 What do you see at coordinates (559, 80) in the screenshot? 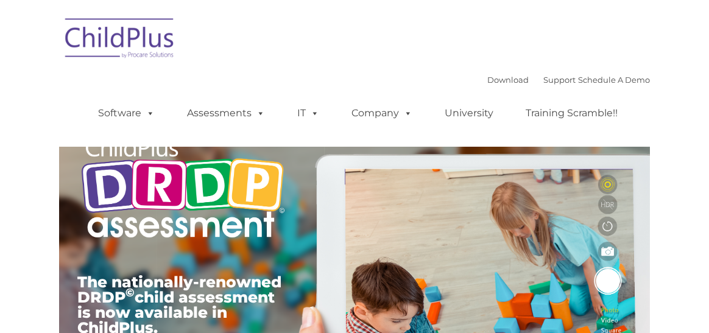
I see `a: Support` at bounding box center [559, 80].